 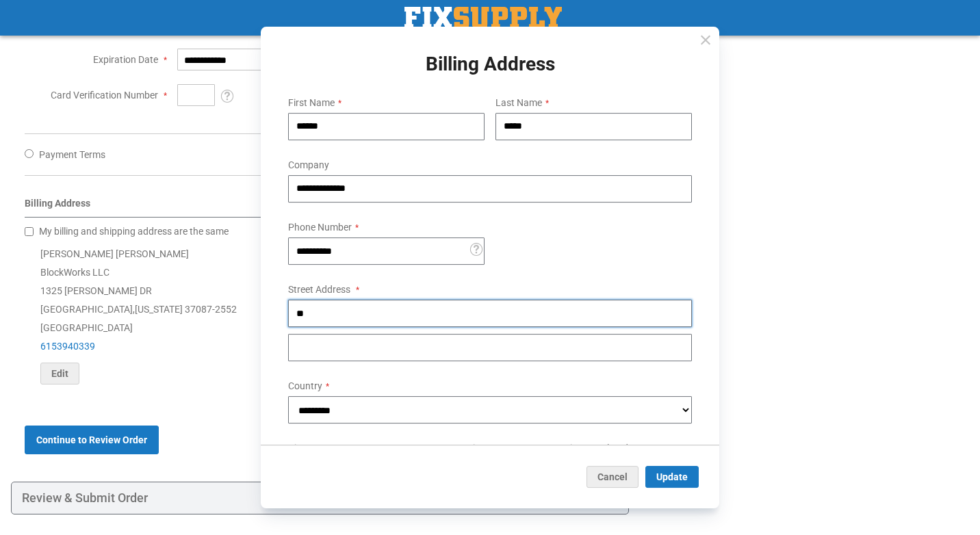 I want to click on button: Update, so click(x=672, y=477).